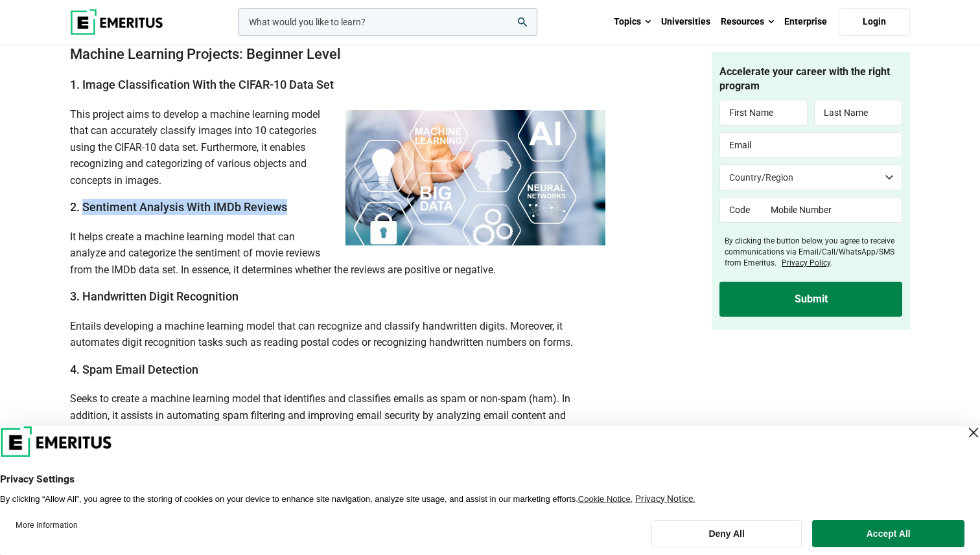 The height and width of the screenshot is (555, 980). I want to click on h4: Accelerate your career with the right program, so click(810, 79).